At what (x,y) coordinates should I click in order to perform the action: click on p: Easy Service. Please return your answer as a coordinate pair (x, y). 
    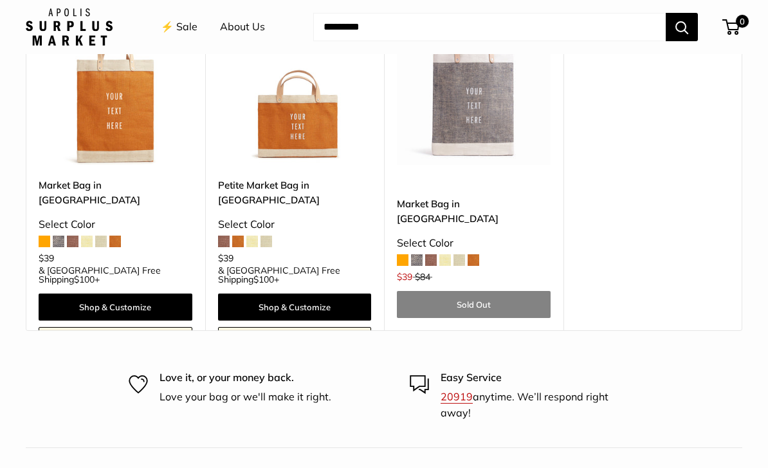
    Looking at the image, I should click on (540, 378).